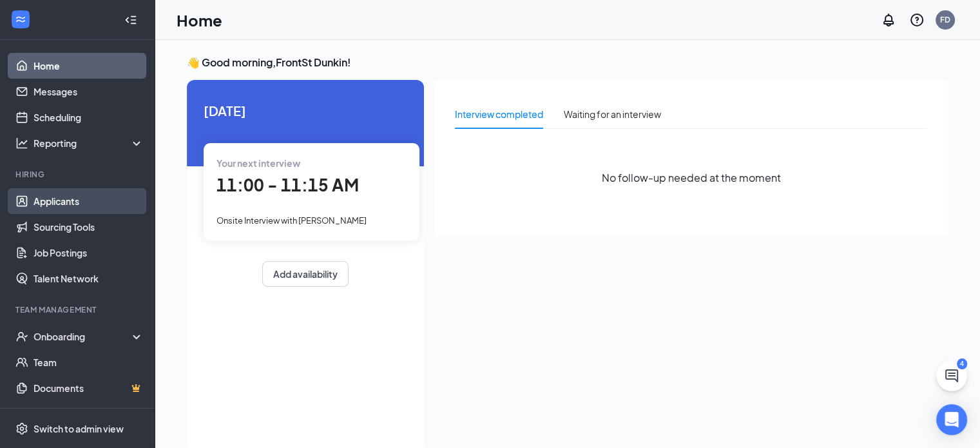  Describe the element at coordinates (952, 376) in the screenshot. I see `button: ChatActive` at that location.